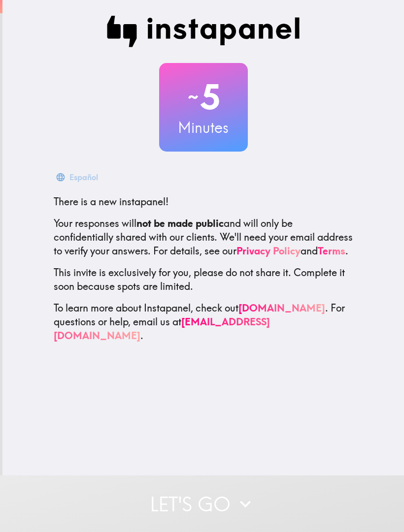 This screenshot has height=532, width=404. I want to click on a: Terms, so click(331, 250).